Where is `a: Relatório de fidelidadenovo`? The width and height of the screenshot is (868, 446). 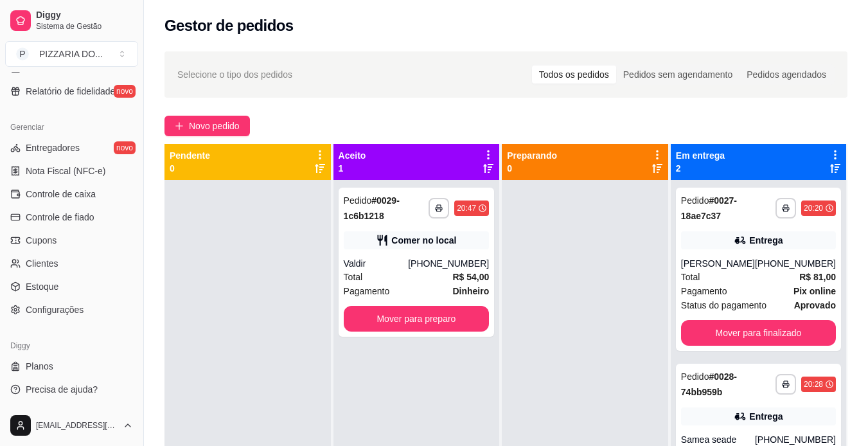 a: Relatório de fidelidadenovo is located at coordinates (72, 91).